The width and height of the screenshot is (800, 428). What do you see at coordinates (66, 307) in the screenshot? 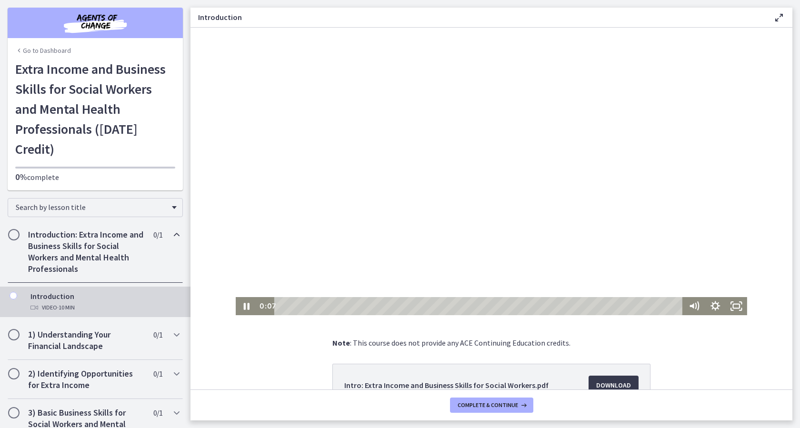
I see `span: · 10 min` at bounding box center [66, 307].